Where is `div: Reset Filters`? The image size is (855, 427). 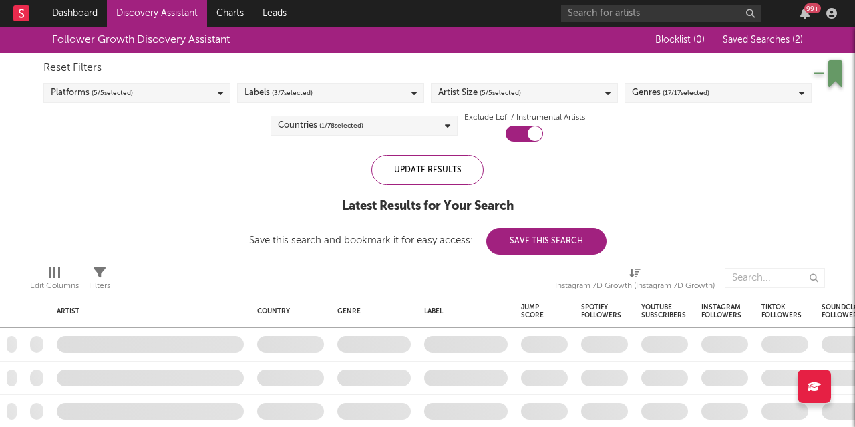 div: Reset Filters is located at coordinates (428, 68).